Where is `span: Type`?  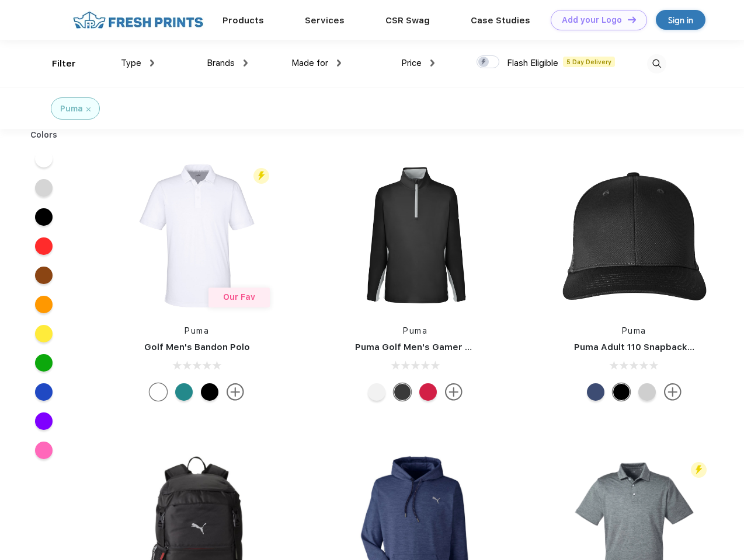
span: Type is located at coordinates (131, 63).